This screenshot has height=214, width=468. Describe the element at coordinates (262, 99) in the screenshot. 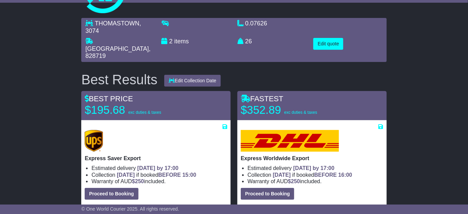

I see `span: FASTEST` at that location.